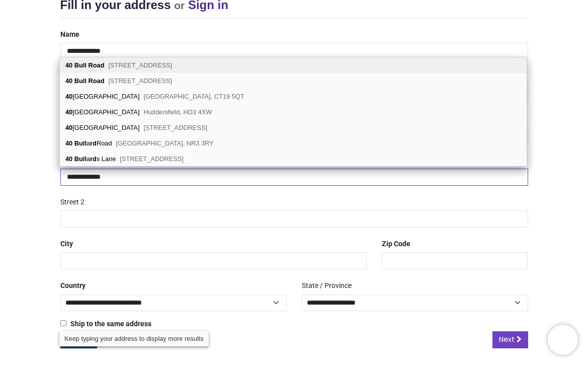  I want to click on label: Ship to the same address, so click(106, 324).